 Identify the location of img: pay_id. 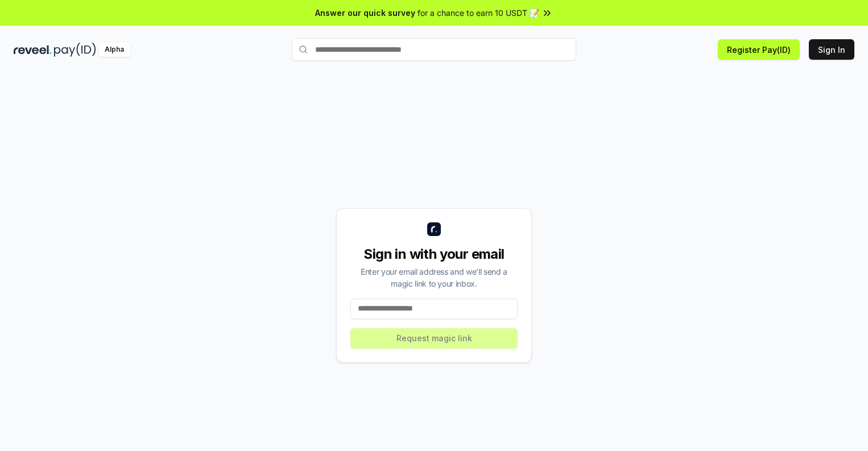
(75, 49).